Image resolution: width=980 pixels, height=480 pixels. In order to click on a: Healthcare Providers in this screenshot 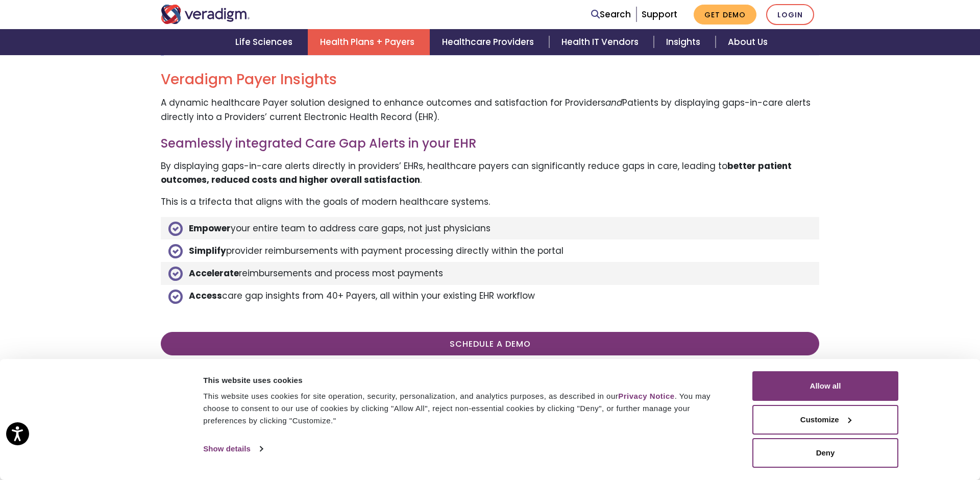, I will do `click(490, 42)`.